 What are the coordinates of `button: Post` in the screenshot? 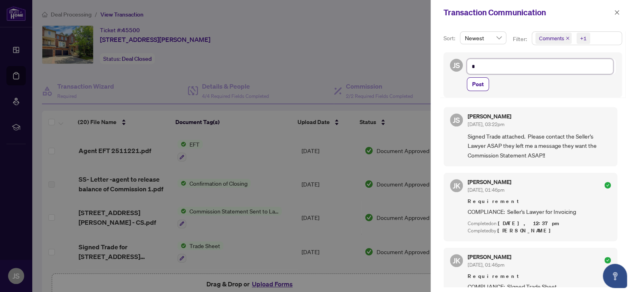 It's located at (478, 84).